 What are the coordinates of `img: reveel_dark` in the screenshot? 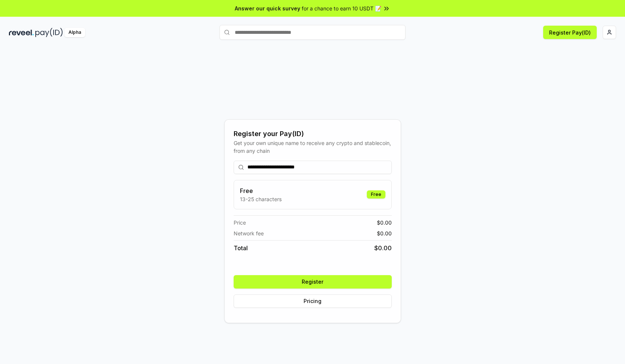 It's located at (21, 32).